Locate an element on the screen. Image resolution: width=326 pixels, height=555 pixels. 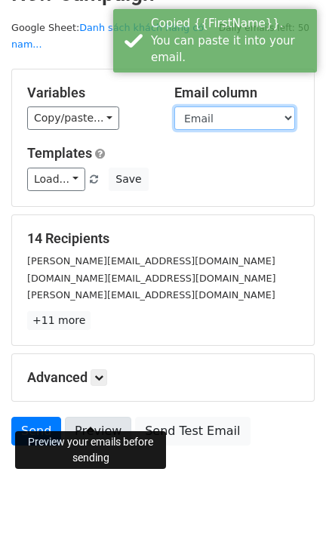
h5: Advanced is located at coordinates (163, 378).